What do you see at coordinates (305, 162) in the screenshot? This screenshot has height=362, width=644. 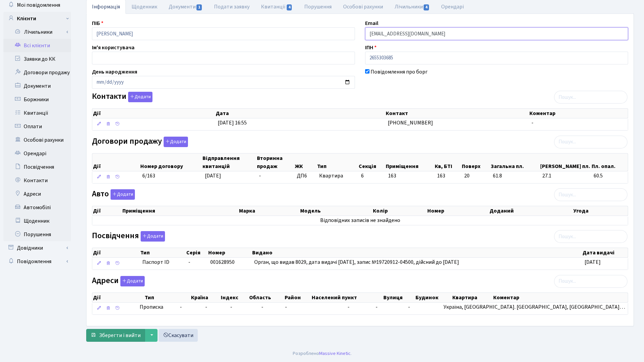 I see `th: ЖК` at bounding box center [305, 162].